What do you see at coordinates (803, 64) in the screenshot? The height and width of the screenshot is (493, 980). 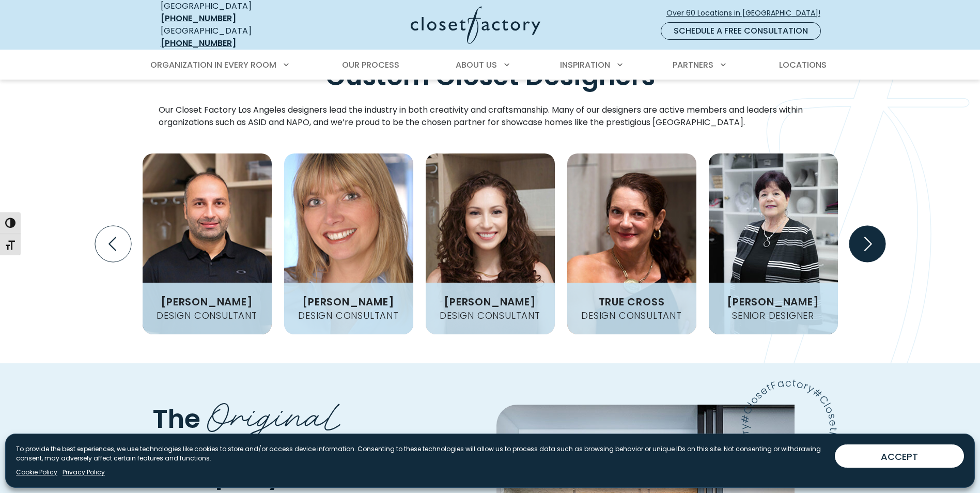 I see `span: Locations` at bounding box center [803, 64].